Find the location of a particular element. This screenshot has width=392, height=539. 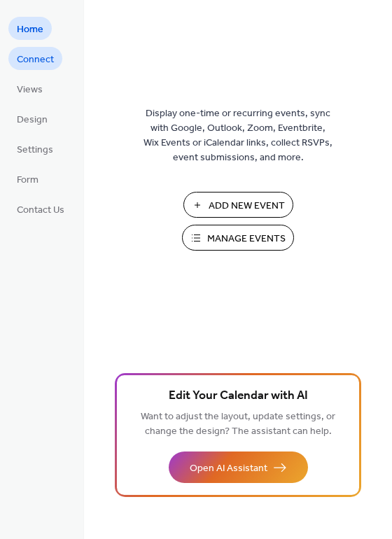

span: Settings is located at coordinates (35, 150).